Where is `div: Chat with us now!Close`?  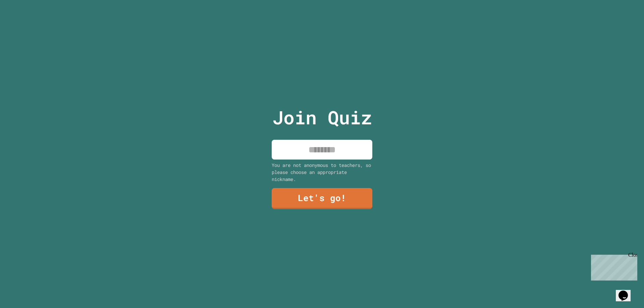
div: Chat with us now!Close is located at coordinates (25, 22).